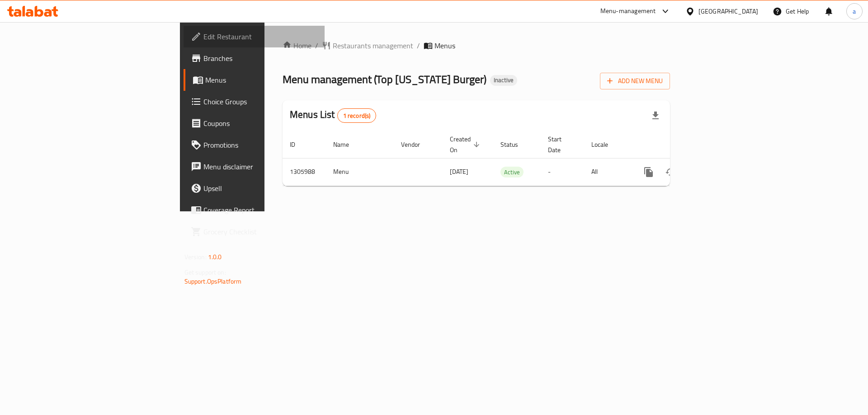  Describe the element at coordinates (671, 172) in the screenshot. I see `button: Change Status` at that location.